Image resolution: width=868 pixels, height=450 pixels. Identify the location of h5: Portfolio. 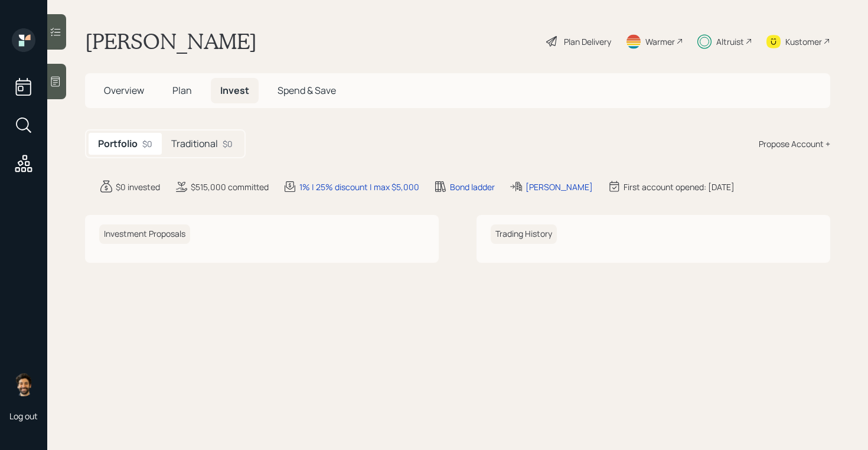
(118, 144).